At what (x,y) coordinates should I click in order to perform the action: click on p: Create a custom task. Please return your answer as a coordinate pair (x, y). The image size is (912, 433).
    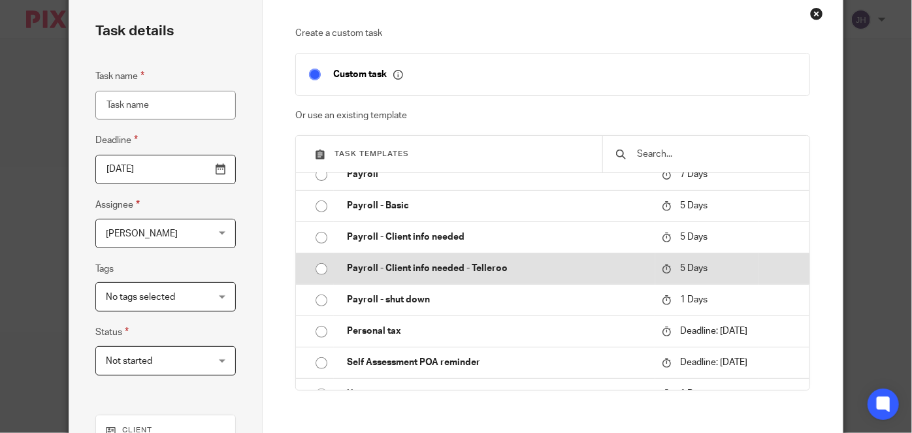
    Looking at the image, I should click on (552, 33).